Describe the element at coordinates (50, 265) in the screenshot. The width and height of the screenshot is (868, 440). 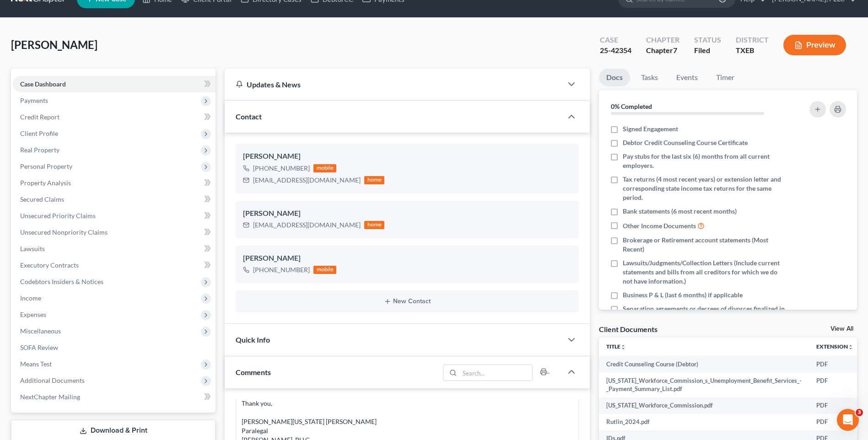
I see `span: Executory Contracts` at that location.